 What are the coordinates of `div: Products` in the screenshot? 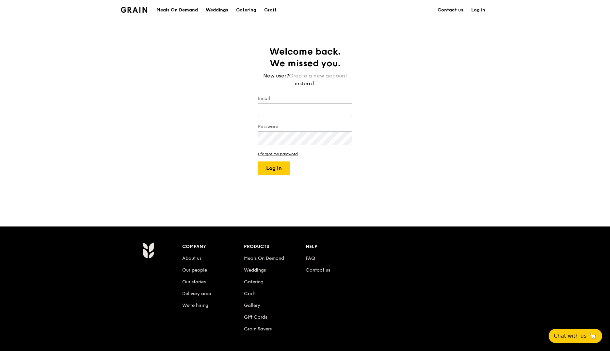 It's located at (275, 247).